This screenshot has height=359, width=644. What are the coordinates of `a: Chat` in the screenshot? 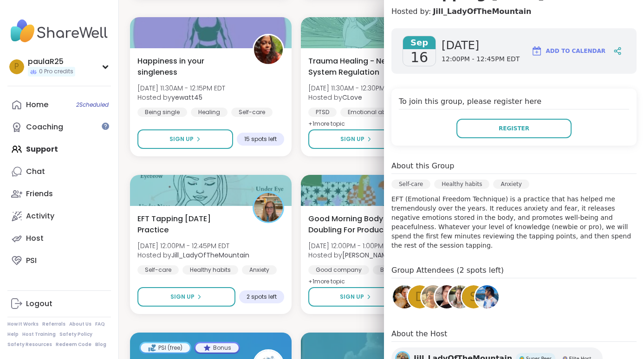 It's located at (59, 171).